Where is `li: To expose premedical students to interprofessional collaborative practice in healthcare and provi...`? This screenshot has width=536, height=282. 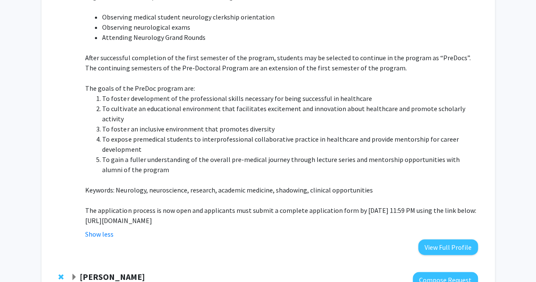
li: To expose premedical students to interprofessional collaborative practice in healthcare and provi... is located at coordinates (290, 144).